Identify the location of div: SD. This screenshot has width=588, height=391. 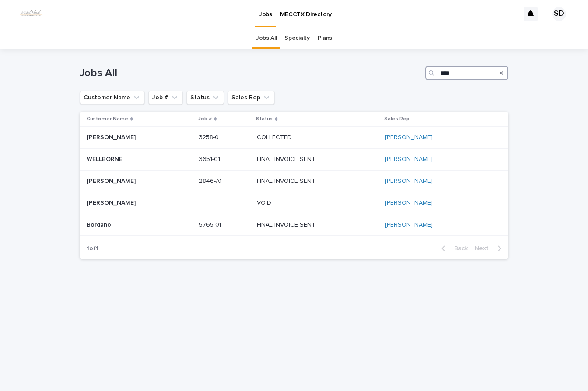
(559, 14).